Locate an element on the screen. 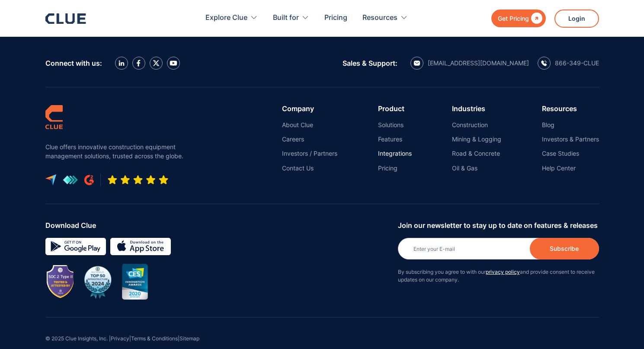 Image resolution: width=644 pixels, height=349 pixels. div: Company is located at coordinates (310, 109).